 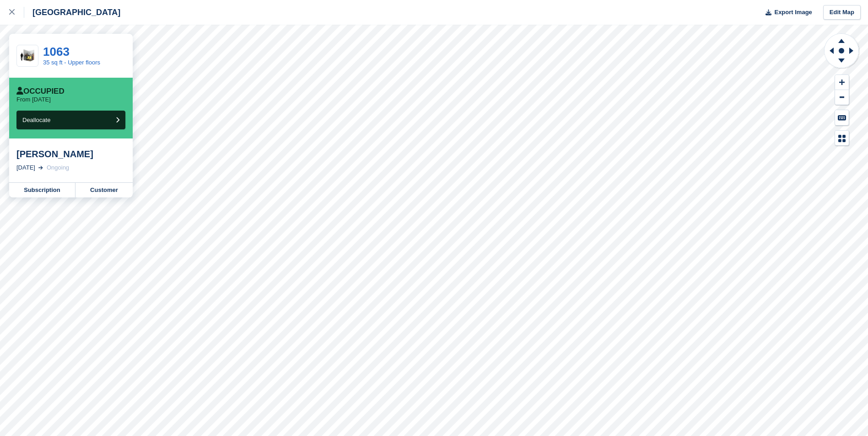 What do you see at coordinates (842, 12) in the screenshot?
I see `a: Edit Map` at bounding box center [842, 12].